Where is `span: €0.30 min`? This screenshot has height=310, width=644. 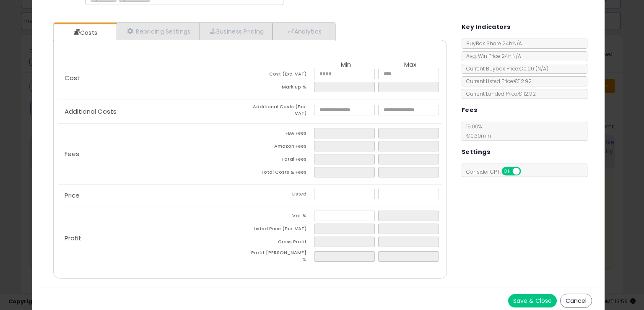
span: €0.30 min is located at coordinates (476, 136).